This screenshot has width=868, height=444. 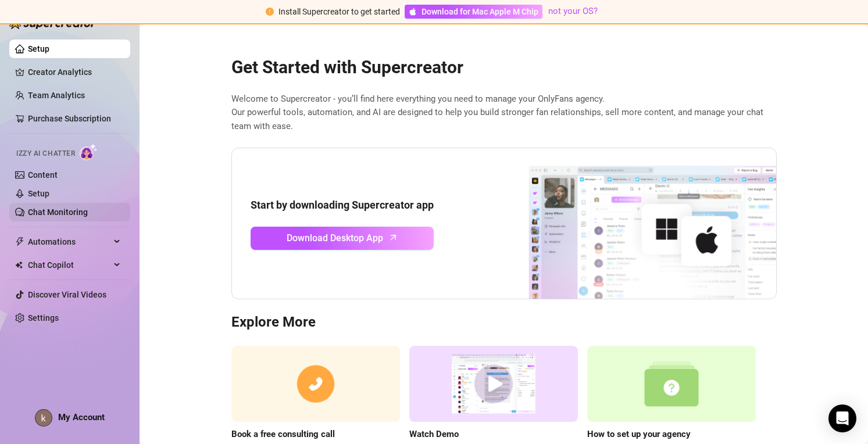 I want to click on a: Settings, so click(x=43, y=317).